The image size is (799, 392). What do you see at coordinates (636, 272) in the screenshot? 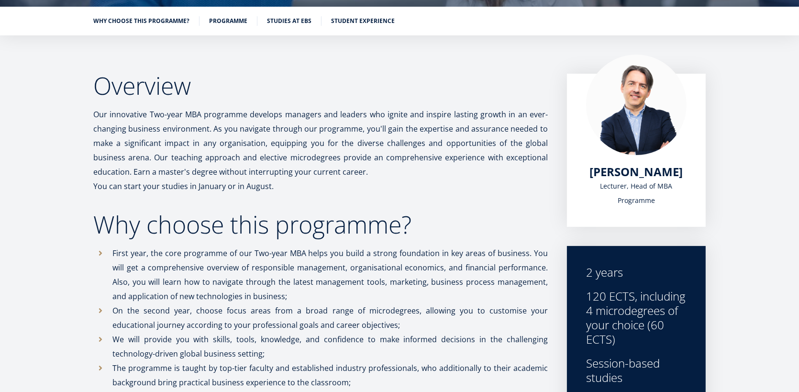
I see `div: 2 years` at bounding box center [636, 272].